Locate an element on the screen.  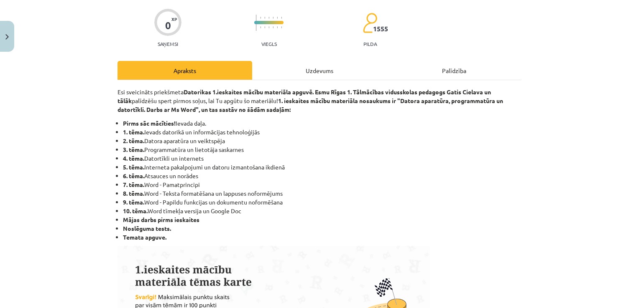
li: Word - Teksta formatēšana un lappuses noformējums is located at coordinates (322, 194).